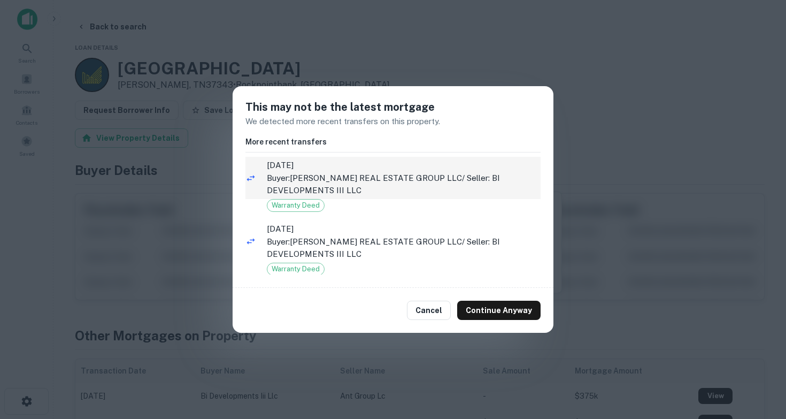  What do you see at coordinates (499, 310) in the screenshot?
I see `button: Continue Anyway` at bounding box center [499, 310].